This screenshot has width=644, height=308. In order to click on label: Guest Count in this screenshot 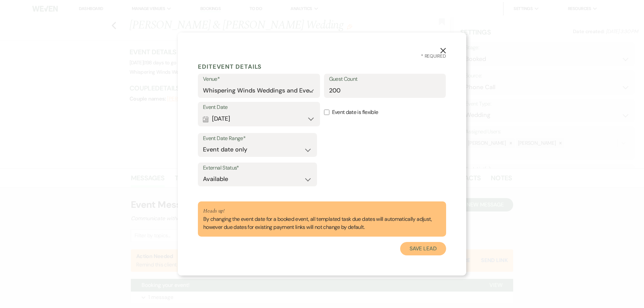, I will do `click(385, 79)`.